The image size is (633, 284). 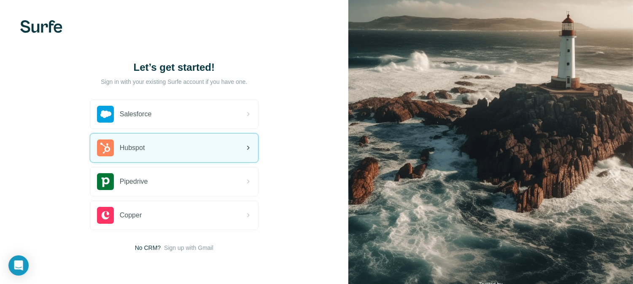 I want to click on img: copper's logo, so click(x=105, y=216).